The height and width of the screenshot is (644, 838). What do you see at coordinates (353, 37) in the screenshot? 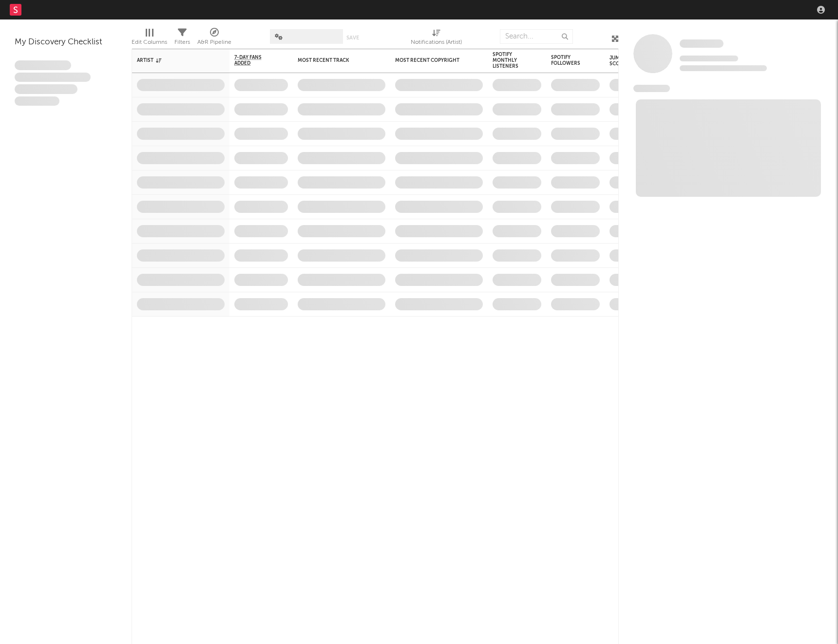
I see `button: Save` at bounding box center [353, 37].